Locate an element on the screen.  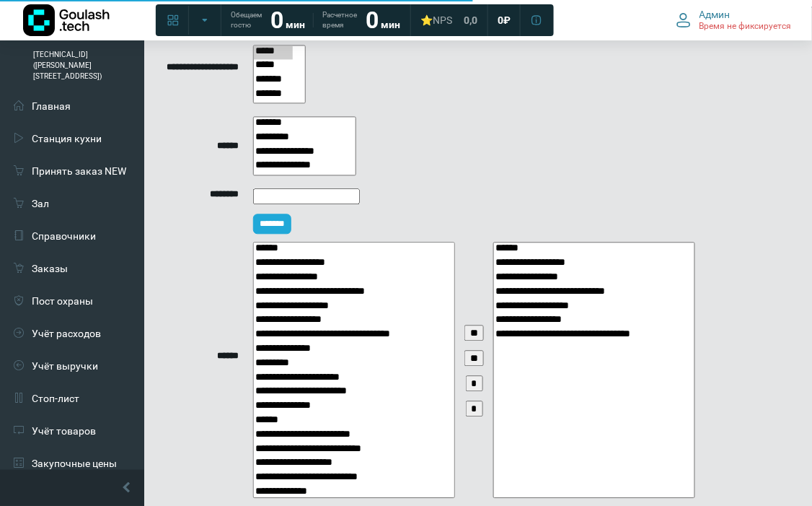
button: Админ Время не фиксируется is located at coordinates (734, 20).